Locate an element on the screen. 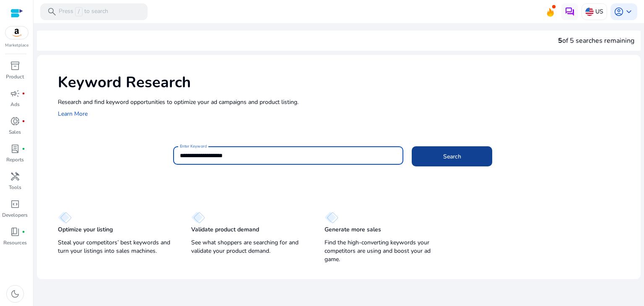  p: Find the high-converting keywords your competitors are using and boost your ad game. is located at coordinates (383, 251).